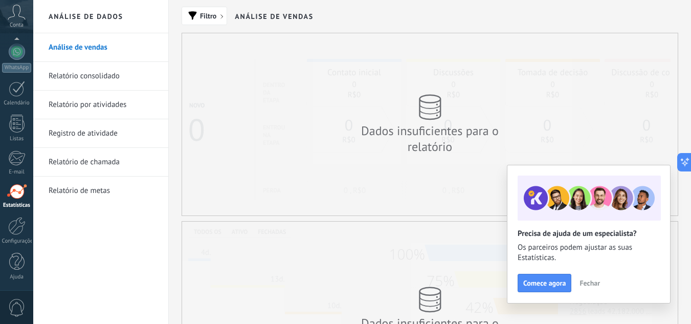 The image size is (691, 324). I want to click on button: Fechar, so click(590, 283).